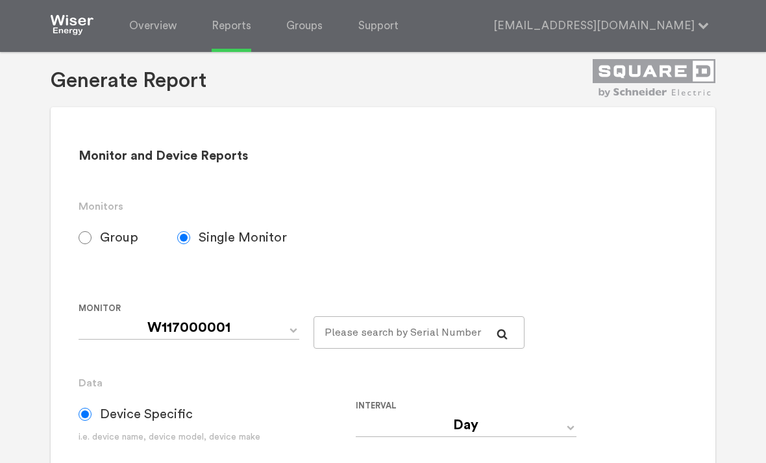  Describe the element at coordinates (217, 437) in the screenshot. I see `div: i.e. device name, device model, device make` at that location.